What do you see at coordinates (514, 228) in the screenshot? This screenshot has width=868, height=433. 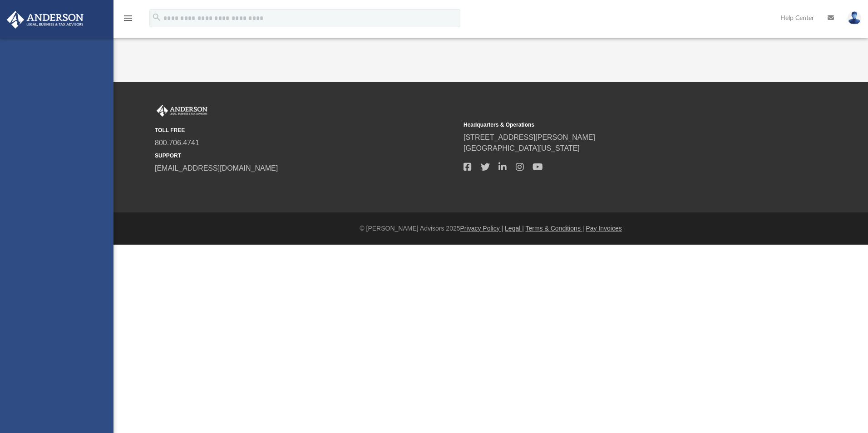 I see `a: Legal |` at bounding box center [514, 228].